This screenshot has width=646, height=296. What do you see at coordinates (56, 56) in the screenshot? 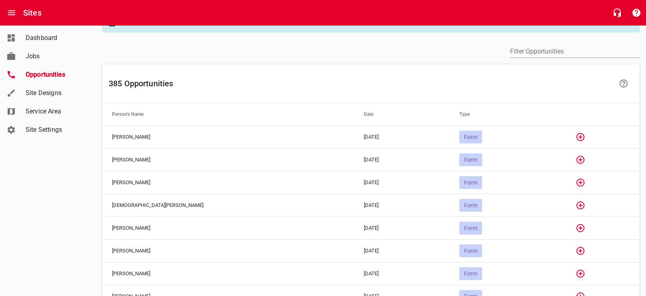
I see `span: Jobs` at bounding box center [56, 56].